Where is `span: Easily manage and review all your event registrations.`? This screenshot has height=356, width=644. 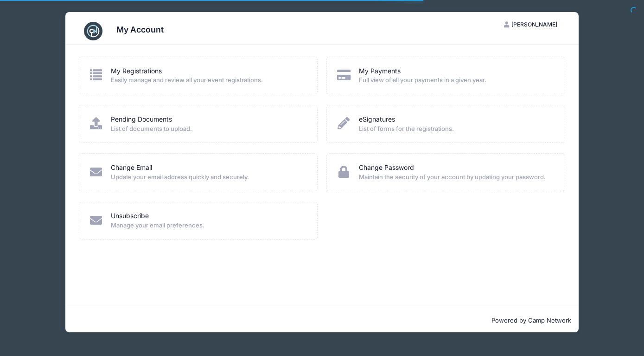 span: Easily manage and review all your event registrations. is located at coordinates (208, 80).